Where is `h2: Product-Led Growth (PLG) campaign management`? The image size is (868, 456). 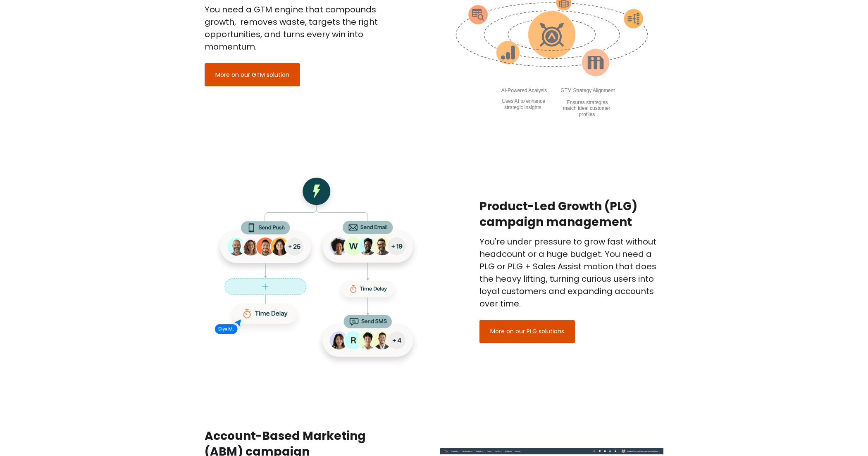 h2: Product-Led Growth (PLG) campaign management is located at coordinates (572, 215).